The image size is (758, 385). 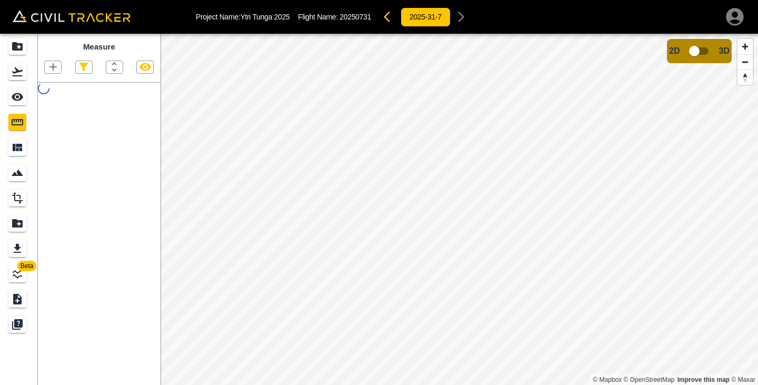 I want to click on button: 2025-31-7, so click(x=425, y=17).